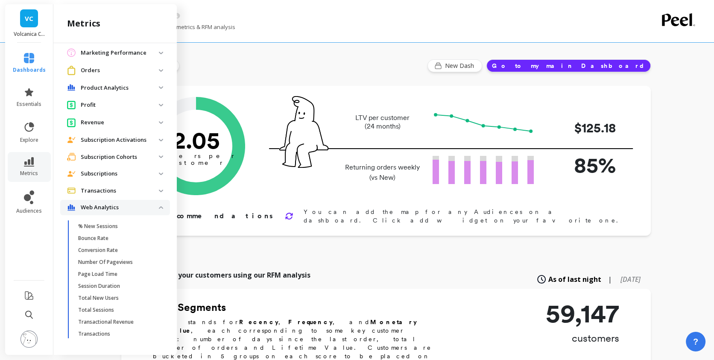  What do you see at coordinates (106, 322) in the screenshot?
I see `p: Transactional Revenue` at bounding box center [106, 322].